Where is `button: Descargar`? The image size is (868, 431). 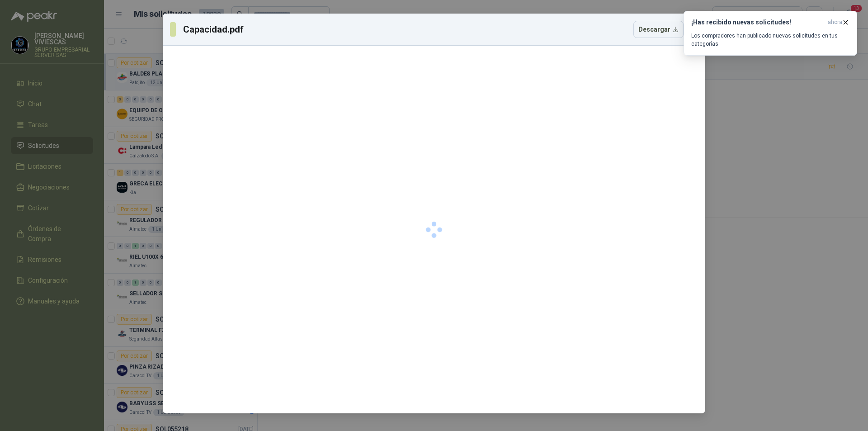 button: Descargar is located at coordinates (658, 30).